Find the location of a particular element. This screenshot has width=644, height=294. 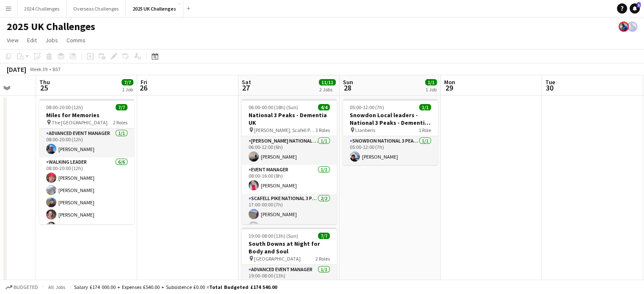

span: View is located at coordinates (13, 40).